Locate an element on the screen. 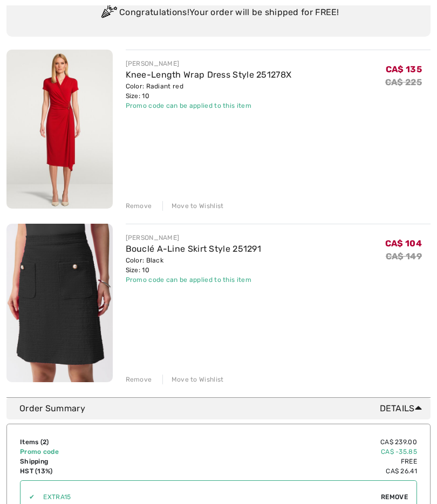  s: CA$ 225 is located at coordinates (404, 82).